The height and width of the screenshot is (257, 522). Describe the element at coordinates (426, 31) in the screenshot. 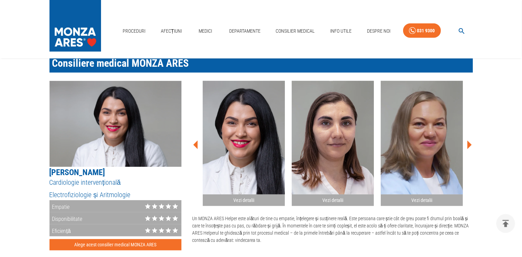

I see `div: 031 9300` at that location.